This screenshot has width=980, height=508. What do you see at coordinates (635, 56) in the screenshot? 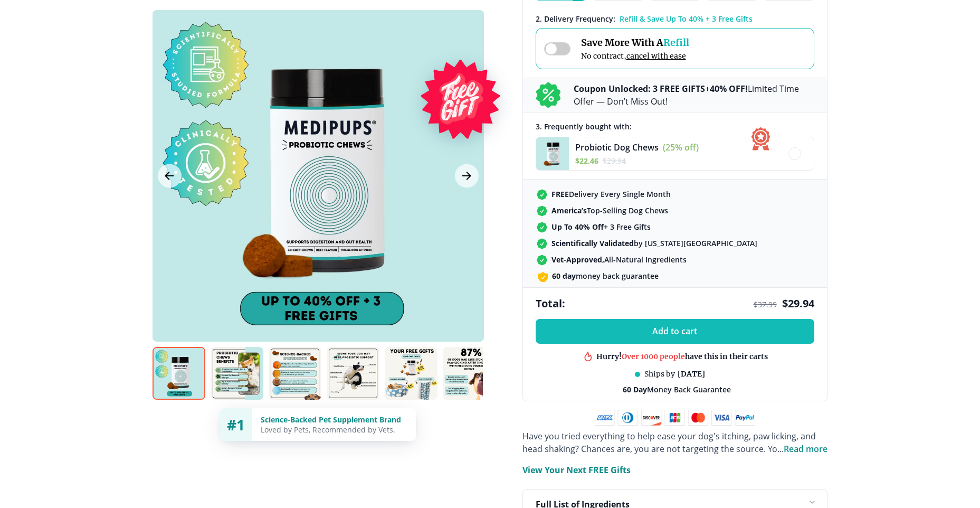
I see `span: No contract,` at bounding box center [635, 56].